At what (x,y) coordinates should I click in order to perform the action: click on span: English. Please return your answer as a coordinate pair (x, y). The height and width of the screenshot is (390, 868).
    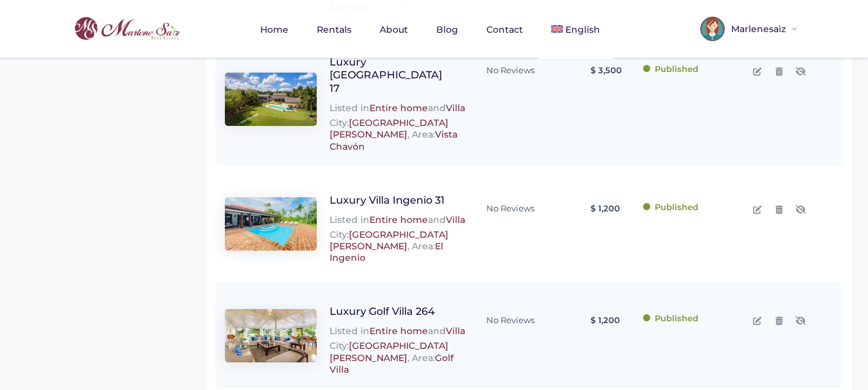
    Looking at the image, I should click on (583, 29).